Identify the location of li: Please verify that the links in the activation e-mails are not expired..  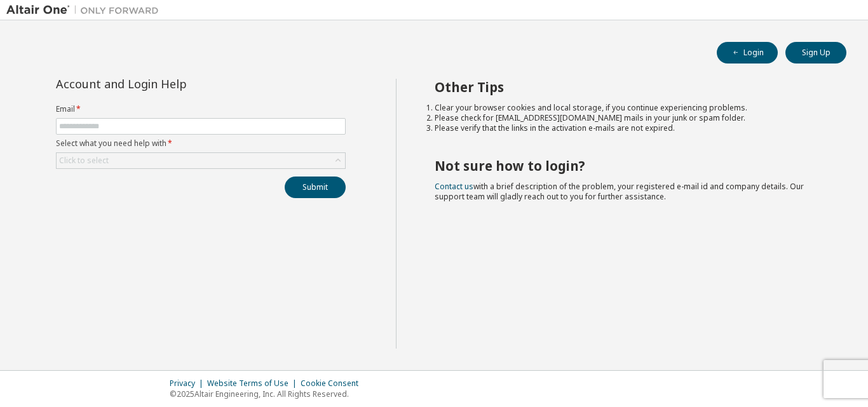
(629, 128).